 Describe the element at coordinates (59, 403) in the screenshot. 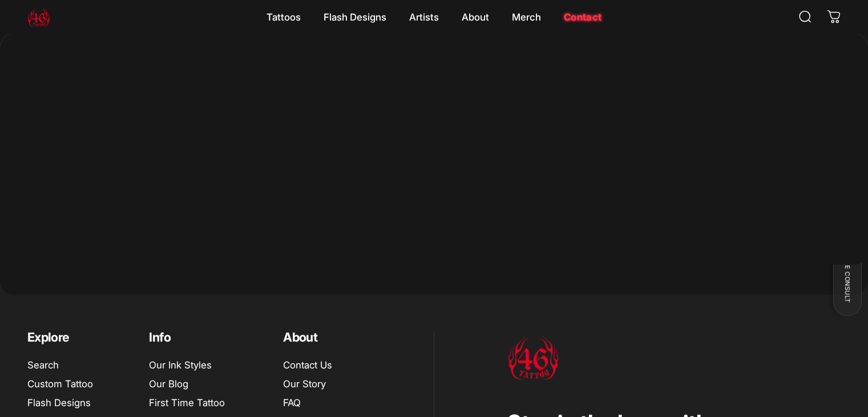

I see `a: Flash Designs` at that location.